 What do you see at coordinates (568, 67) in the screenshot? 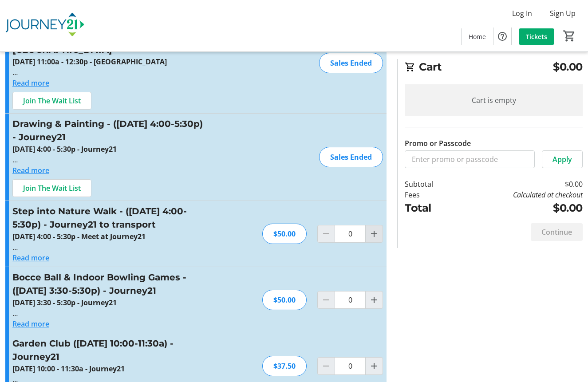
I see `span: $0.00` at bounding box center [568, 67].